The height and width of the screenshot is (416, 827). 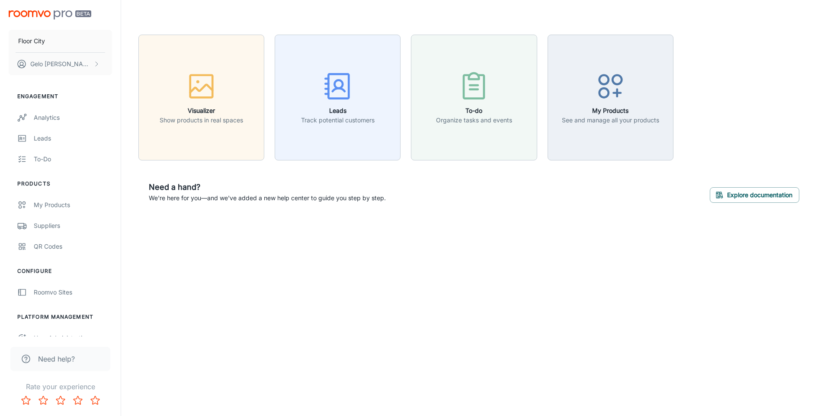 What do you see at coordinates (73, 205) in the screenshot?
I see `div: My Products` at bounding box center [73, 205].